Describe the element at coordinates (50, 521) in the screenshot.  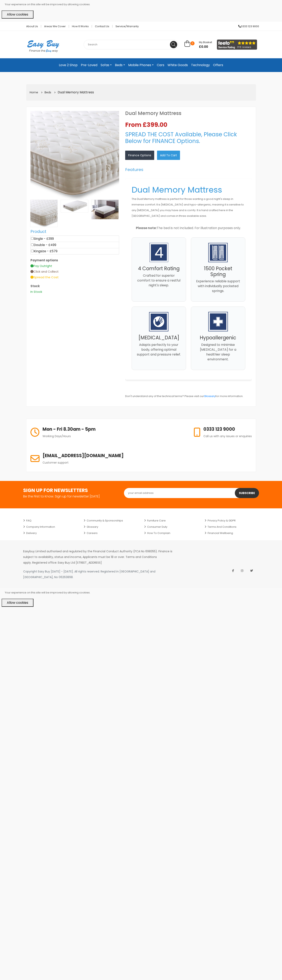
I see `a: FAQ` at that location.